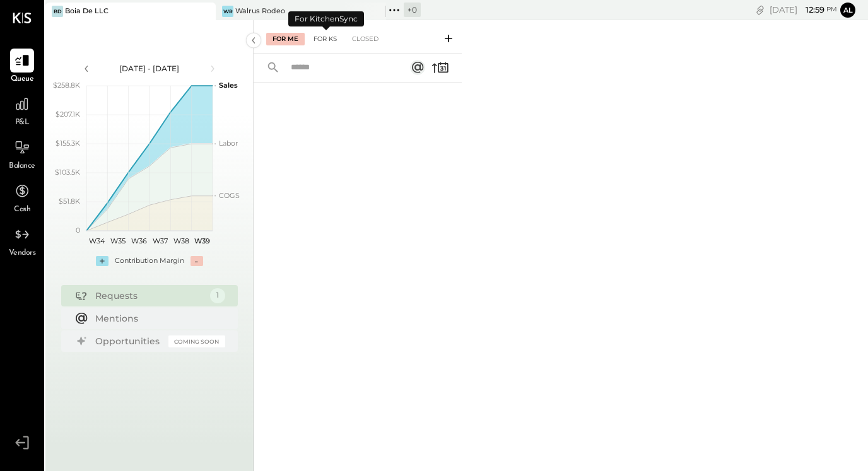 Image resolution: width=868 pixels, height=471 pixels. What do you see at coordinates (760, 10) in the screenshot?
I see `div: copy link` at bounding box center [760, 10].